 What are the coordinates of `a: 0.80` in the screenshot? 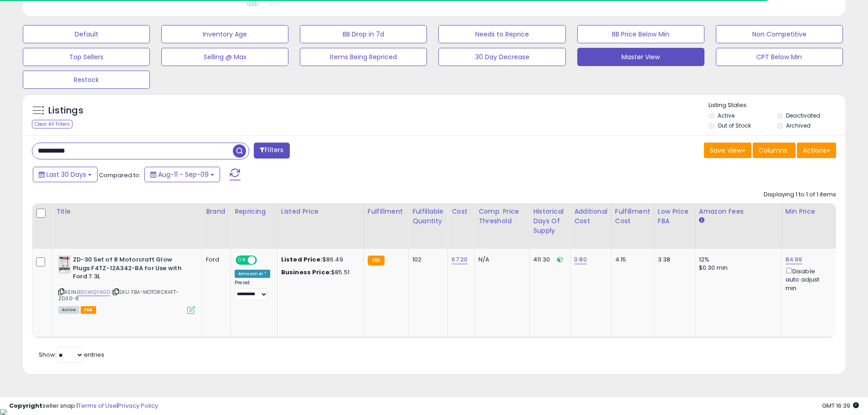 It's located at (580, 259).